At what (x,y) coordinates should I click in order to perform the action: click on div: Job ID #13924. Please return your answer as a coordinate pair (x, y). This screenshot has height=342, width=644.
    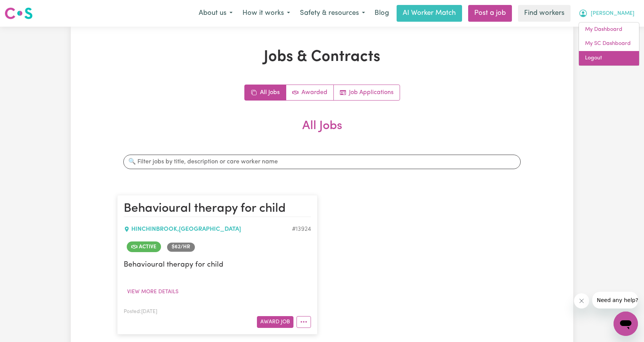
    Looking at the image, I should click on (301, 229).